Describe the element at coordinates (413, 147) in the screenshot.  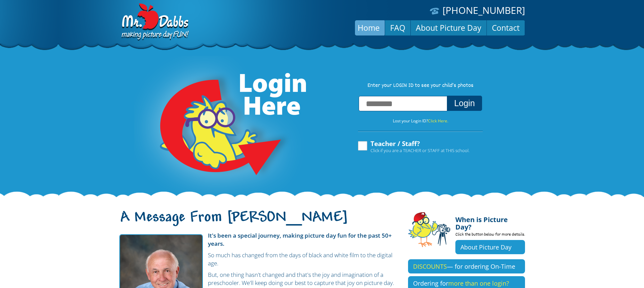
I see `label: Teacher / Staff?` at that location.